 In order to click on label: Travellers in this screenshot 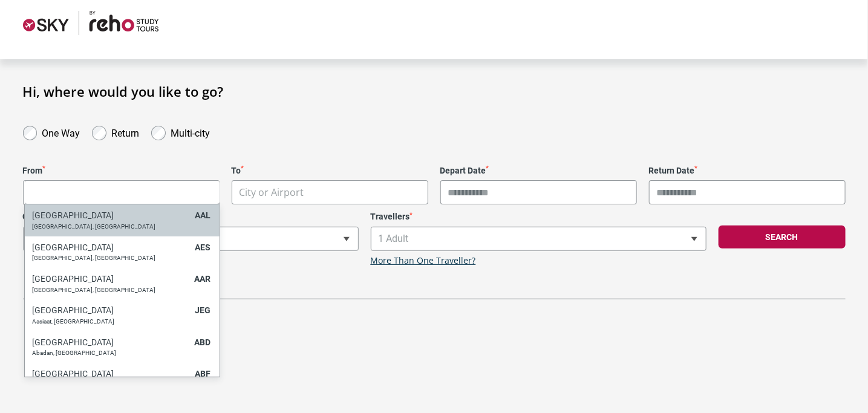, I will do `click(538, 216)`.